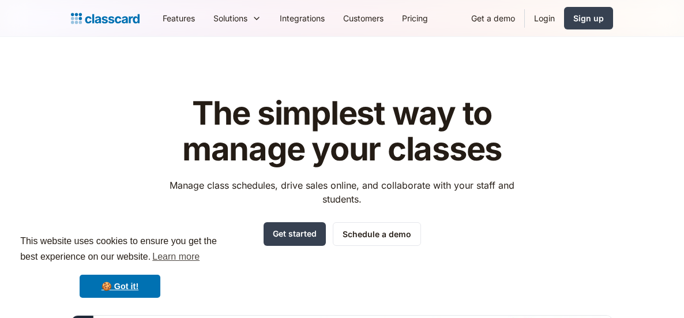 Image resolution: width=684 pixels, height=318 pixels. I want to click on p: Manage class schedules, drive sales online, and collaborate with your staff and students., so click(342, 192).